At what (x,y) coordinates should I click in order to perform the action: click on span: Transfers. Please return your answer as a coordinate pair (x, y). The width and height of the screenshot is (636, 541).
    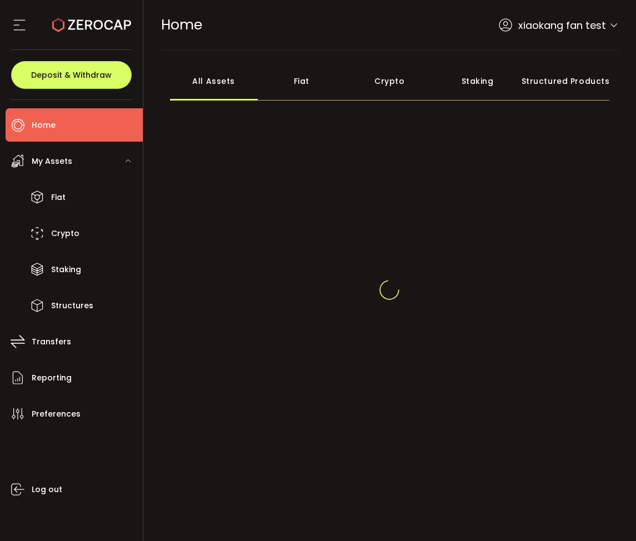
    Looking at the image, I should click on (51, 342).